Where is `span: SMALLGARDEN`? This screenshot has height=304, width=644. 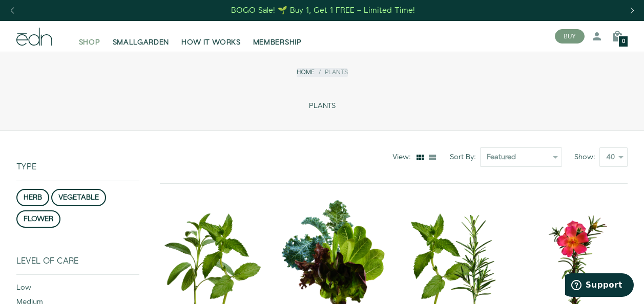 span: SMALLGARDEN is located at coordinates (141, 42).